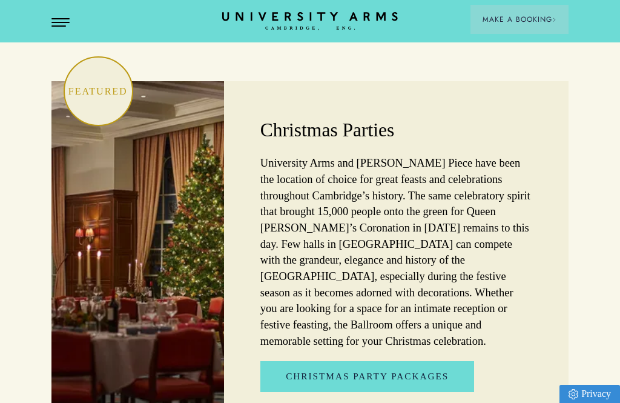  I want to click on a: Privacy, so click(590, 394).